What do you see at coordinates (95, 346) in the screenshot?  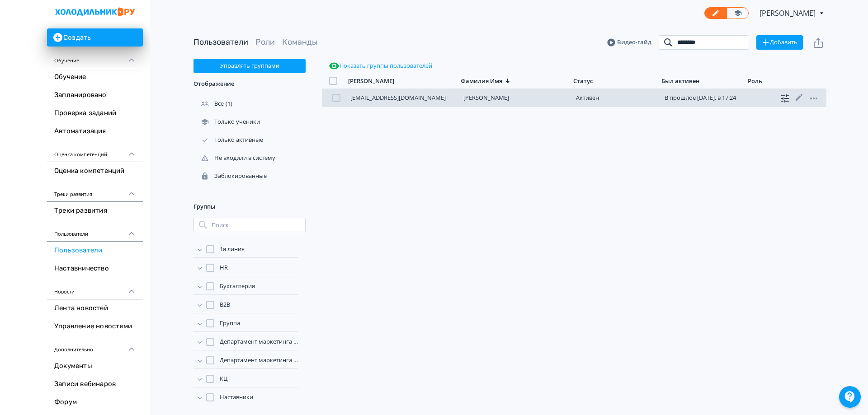 I see `div: Дополнительно` at bounding box center [95, 346].